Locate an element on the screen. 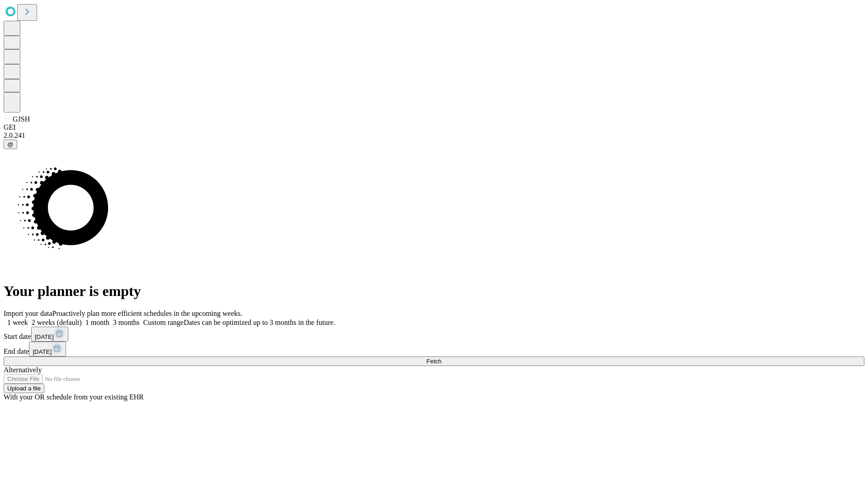 Image resolution: width=868 pixels, height=488 pixels. div: GEI is located at coordinates (434, 127).